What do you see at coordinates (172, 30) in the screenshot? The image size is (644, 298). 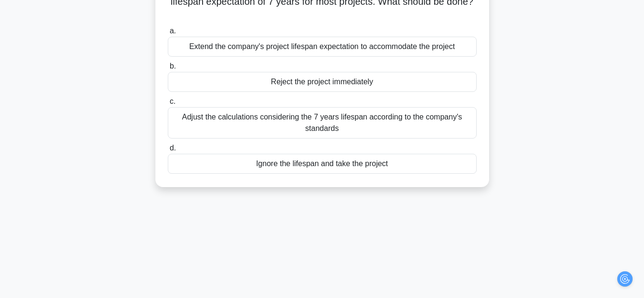 I see `span: a.` at bounding box center [172, 30].